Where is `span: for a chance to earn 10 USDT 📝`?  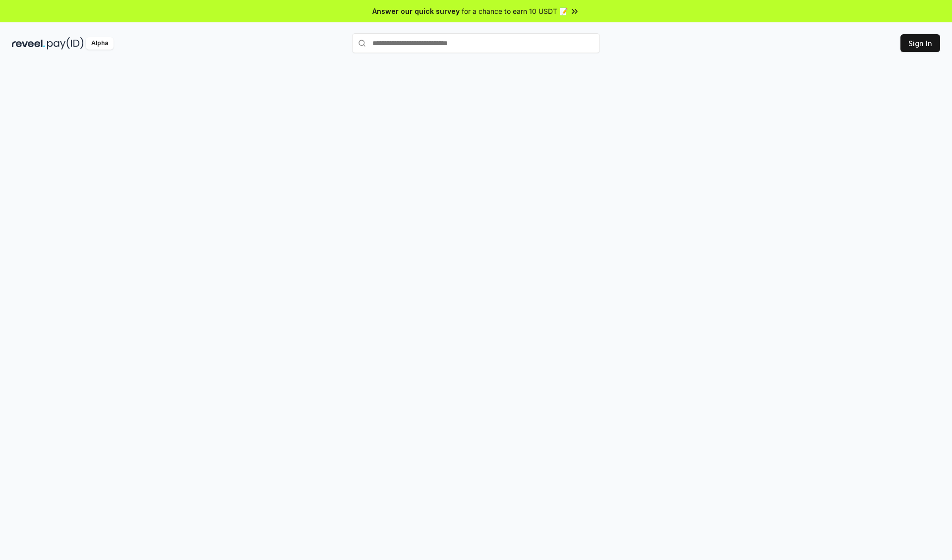
span: for a chance to earn 10 USDT 📝 is located at coordinates (515, 11).